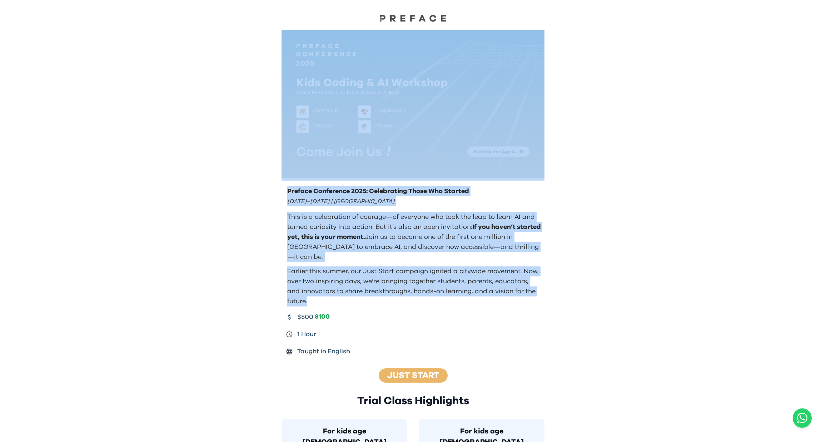 The image size is (826, 442). I want to click on span: Taught in English, so click(324, 351).